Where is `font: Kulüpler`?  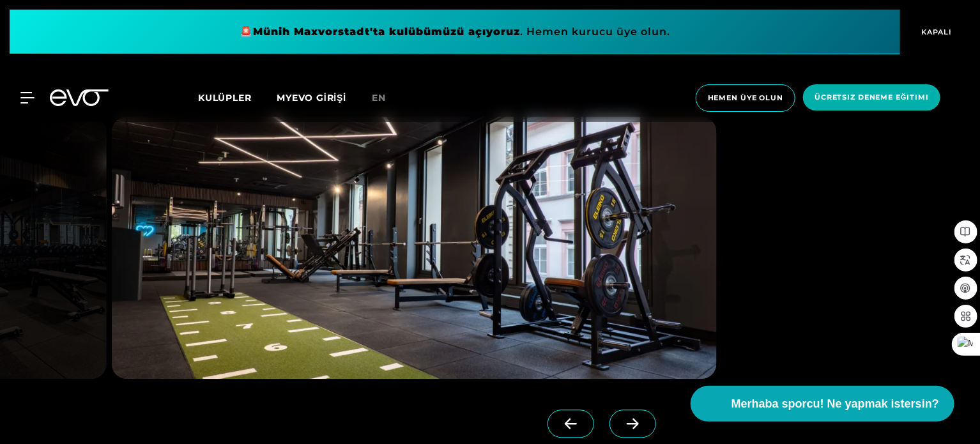 font: Kulüpler is located at coordinates (224, 98).